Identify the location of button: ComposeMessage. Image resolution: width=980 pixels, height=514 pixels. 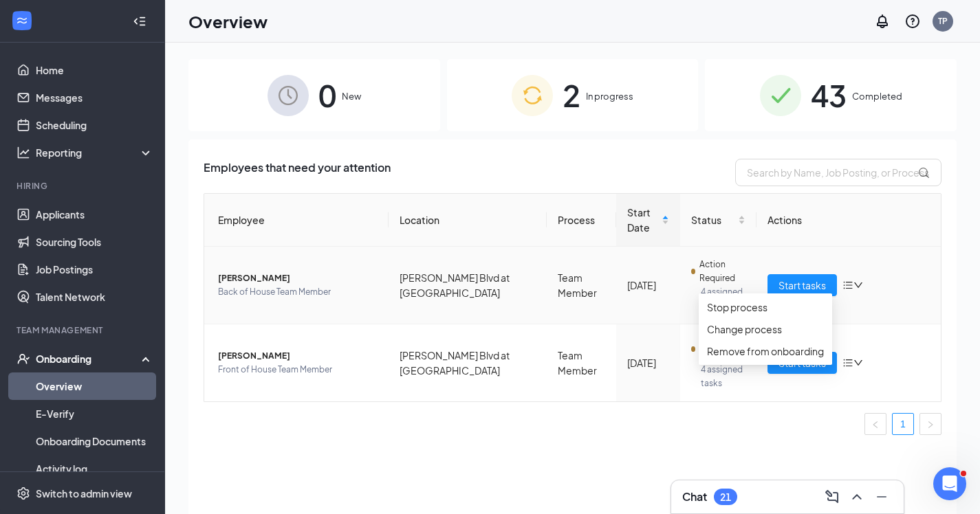
(832, 497).